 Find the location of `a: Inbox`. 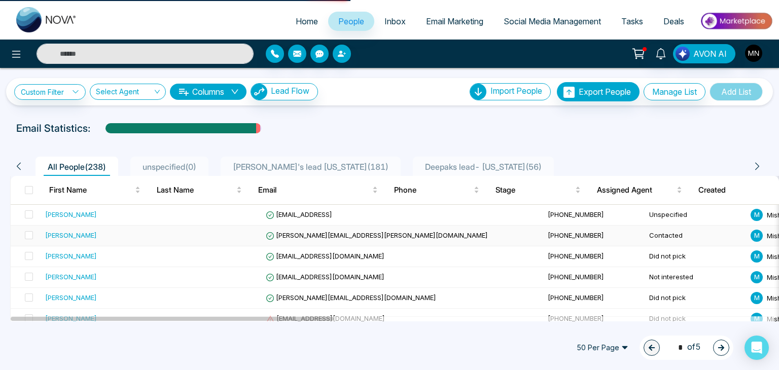

a: Inbox is located at coordinates (395, 21).